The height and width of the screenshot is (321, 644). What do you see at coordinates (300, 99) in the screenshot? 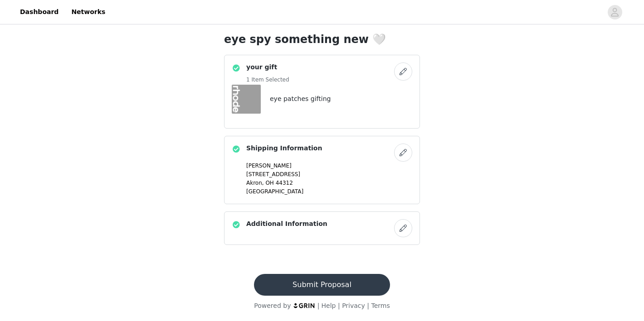
I see `h4: eye patches gifting` at bounding box center [300, 99].